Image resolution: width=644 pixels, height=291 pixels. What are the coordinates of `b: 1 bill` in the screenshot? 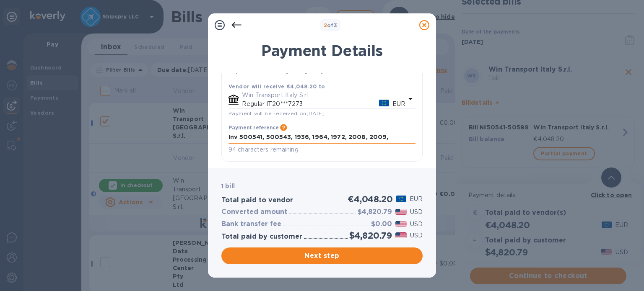 It's located at (228, 186).